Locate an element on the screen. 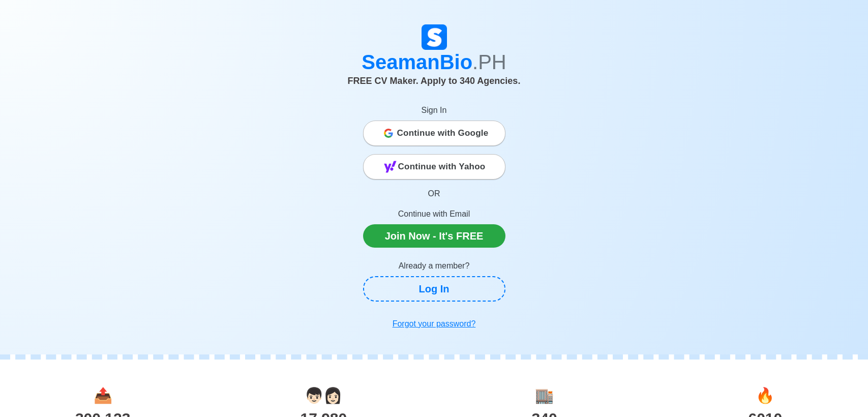  a: Log In is located at coordinates (434, 289).